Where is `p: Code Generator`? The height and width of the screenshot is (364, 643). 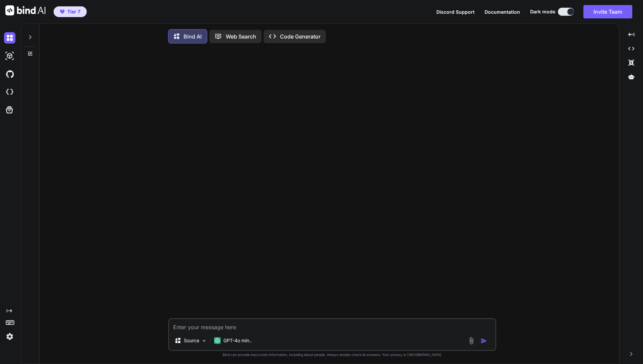 p: Code Generator is located at coordinates (300, 37).